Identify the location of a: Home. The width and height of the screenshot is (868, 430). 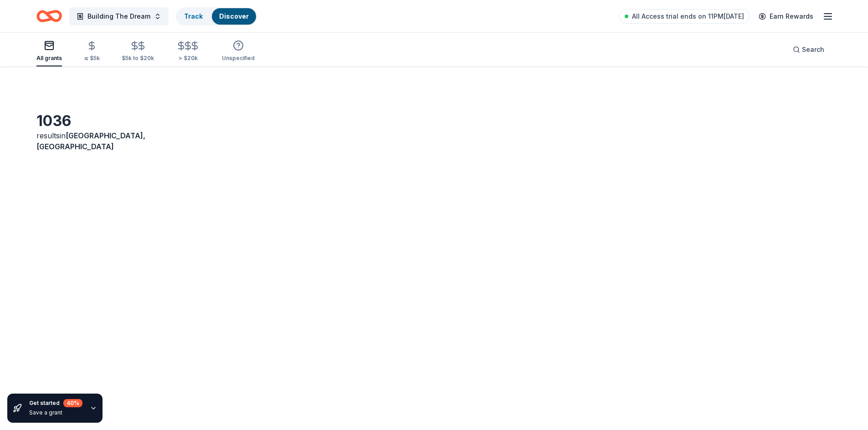
(49, 15).